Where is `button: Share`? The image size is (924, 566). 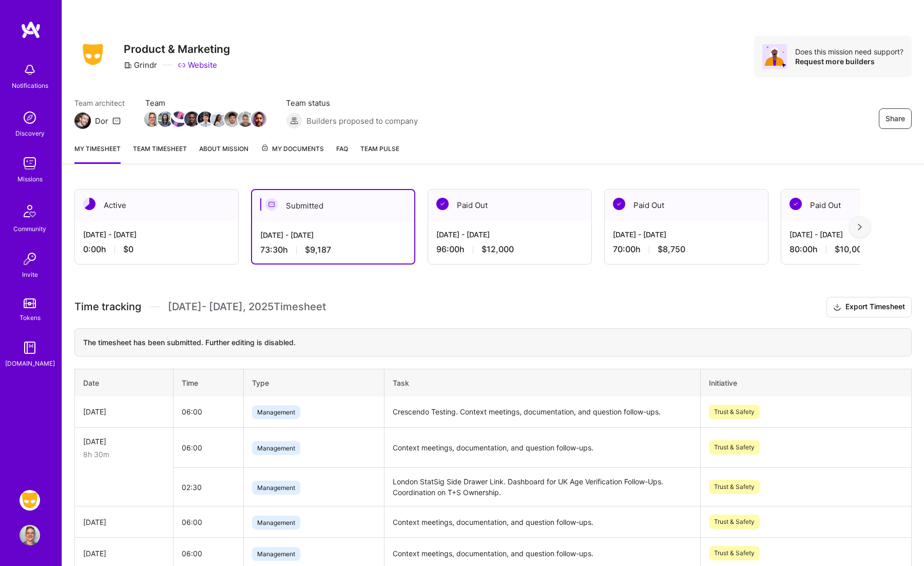
button: Share is located at coordinates (895, 119).